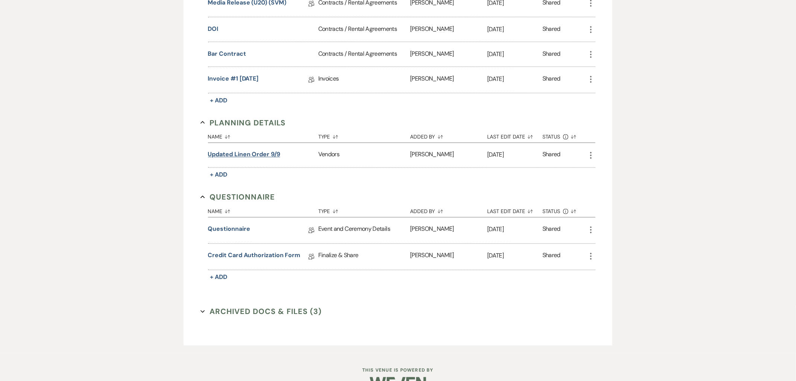  What do you see at coordinates (227, 54) in the screenshot?
I see `button: bar contract` at bounding box center [227, 54].